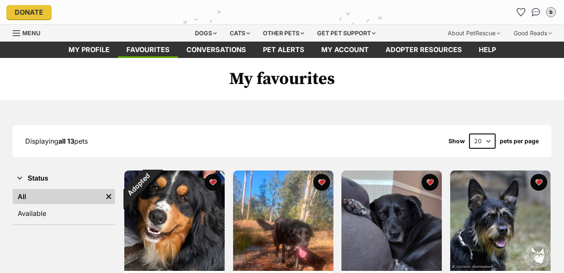  Describe the element at coordinates (283, 221) in the screenshot. I see `img: Rex` at that location.